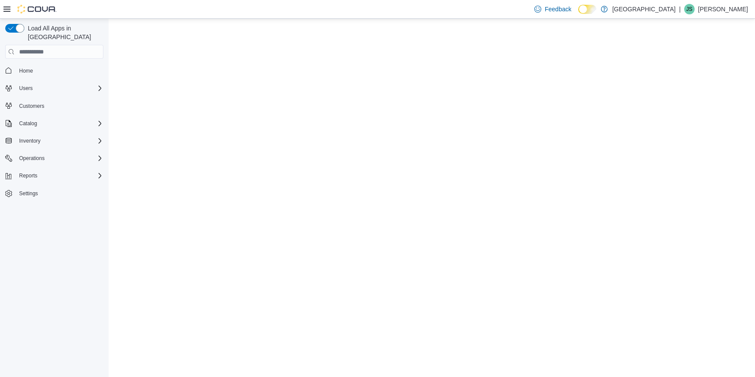 The width and height of the screenshot is (755, 377). What do you see at coordinates (54, 70) in the screenshot?
I see `button: Home` at bounding box center [54, 70].